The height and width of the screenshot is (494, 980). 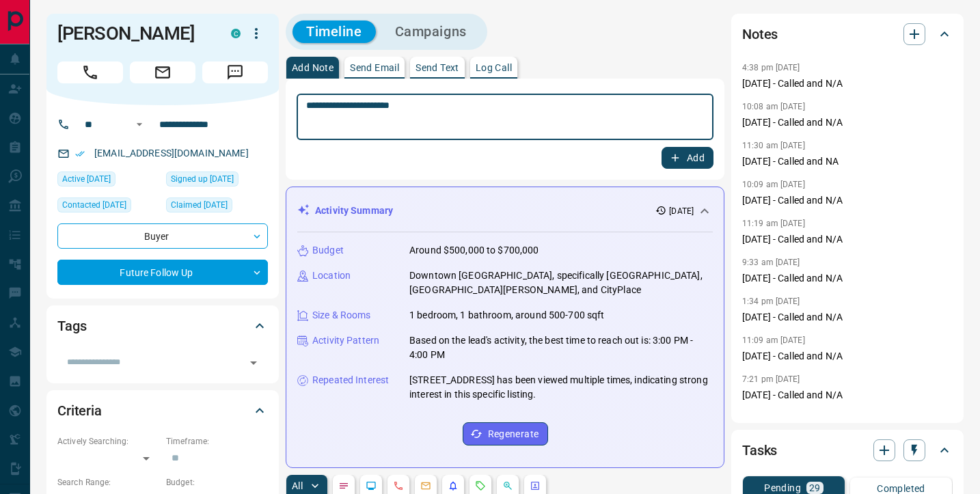 I want to click on div: Thu Jun 12 2025, so click(x=108, y=207).